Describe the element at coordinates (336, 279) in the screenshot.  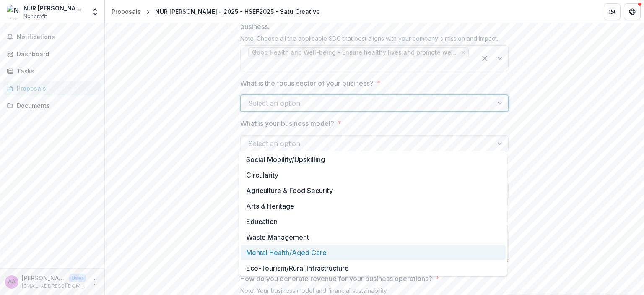
I see `p: How do you generate revenue for your business operations?` at that location.